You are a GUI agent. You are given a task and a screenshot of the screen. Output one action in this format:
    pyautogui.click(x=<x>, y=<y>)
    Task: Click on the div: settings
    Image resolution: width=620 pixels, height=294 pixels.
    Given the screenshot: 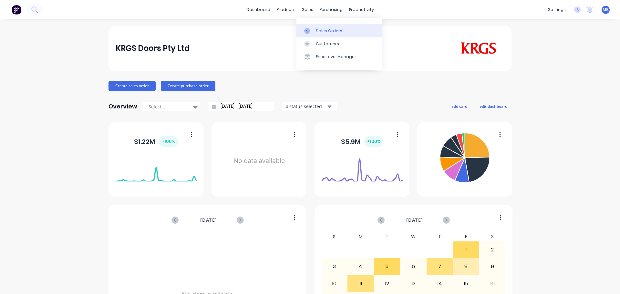 What is the action you would take?
    pyautogui.click(x=557, y=10)
    